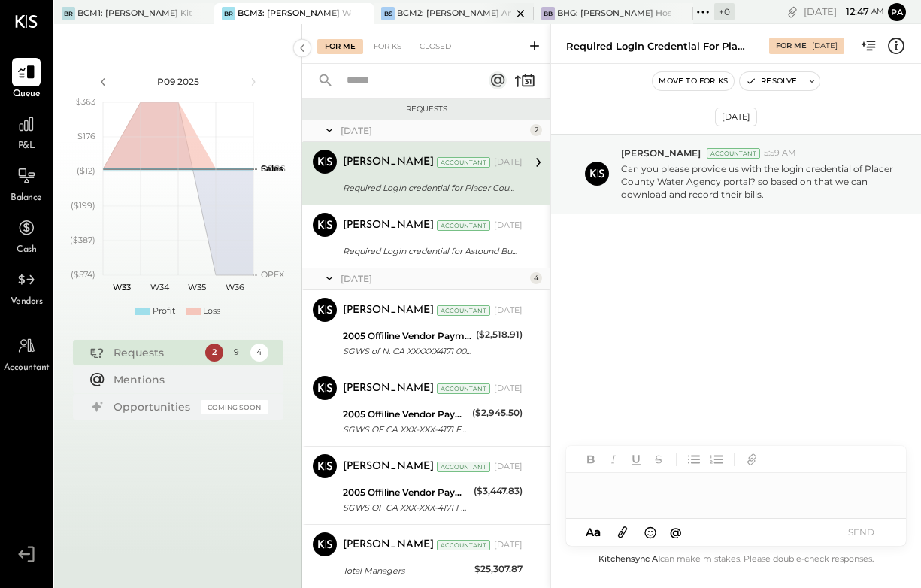 The width and height of the screenshot is (921, 588). Describe the element at coordinates (87, 136) in the screenshot. I see `text: $176` at that location.